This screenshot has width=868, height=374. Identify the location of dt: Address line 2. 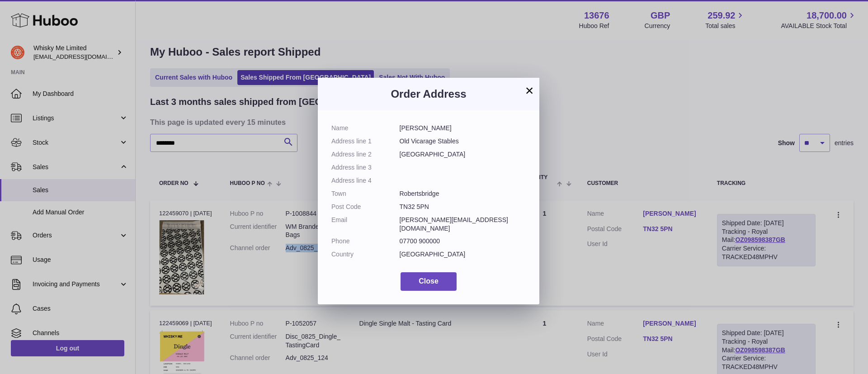
(365, 154).